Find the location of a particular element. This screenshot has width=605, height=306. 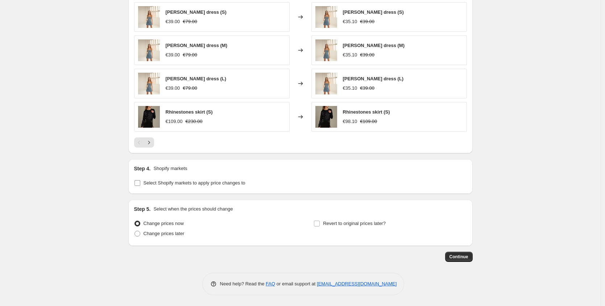

a: FAQ is located at coordinates (270, 284).